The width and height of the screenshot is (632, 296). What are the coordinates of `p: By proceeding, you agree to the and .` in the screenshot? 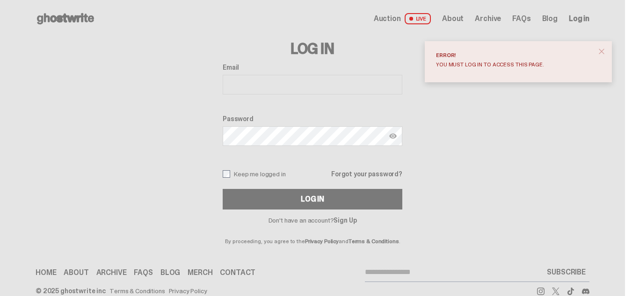 It's located at (313, 234).